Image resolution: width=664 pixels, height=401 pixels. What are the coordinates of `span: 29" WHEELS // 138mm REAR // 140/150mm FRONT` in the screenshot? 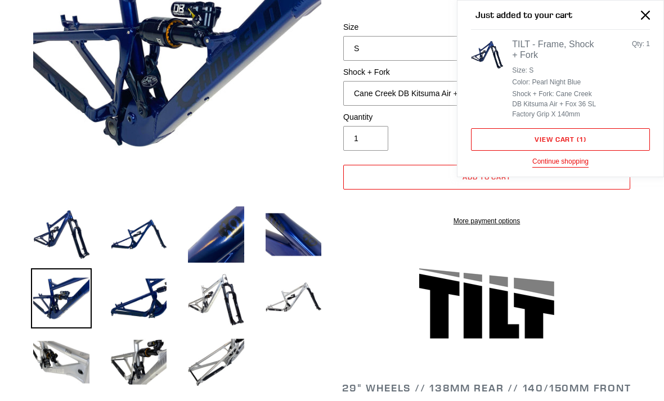 It's located at (486, 387).